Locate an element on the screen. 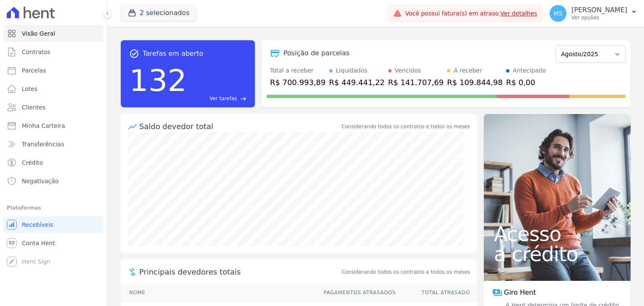 The image size is (644, 306). span: Minha Carteira is located at coordinates (43, 126).